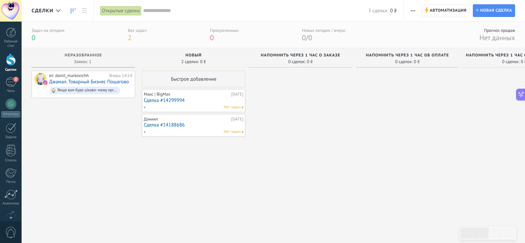 This screenshot has width=525, height=243. Describe the element at coordinates (446, 11) in the screenshot. I see `a: Автоматизация` at that location.